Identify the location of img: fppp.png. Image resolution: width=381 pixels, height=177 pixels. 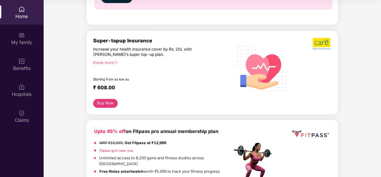
(311, 134).